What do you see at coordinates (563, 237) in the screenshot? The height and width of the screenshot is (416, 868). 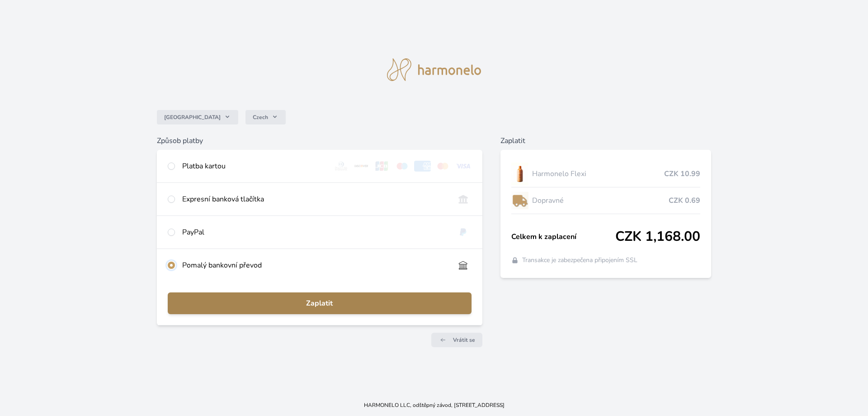 I see `span: Celkem k zaplacení` at bounding box center [563, 237].